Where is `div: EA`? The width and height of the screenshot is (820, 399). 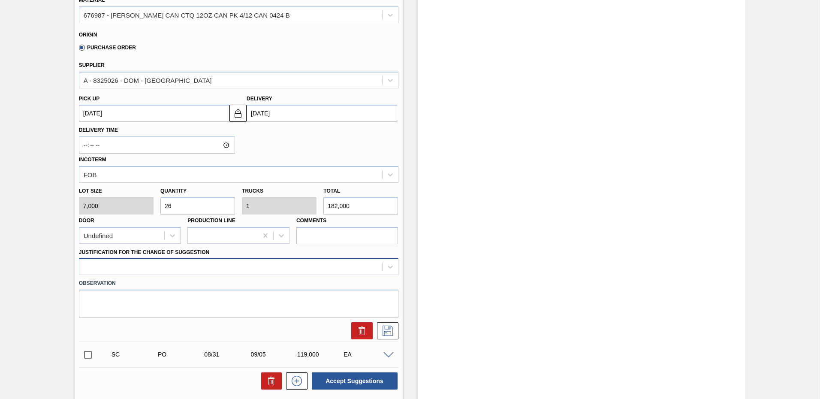
div: EA is located at coordinates (367, 354).